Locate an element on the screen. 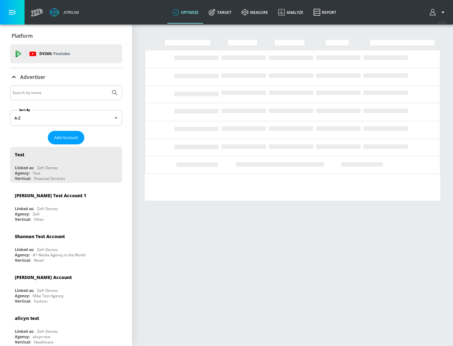  div: Financial Services is located at coordinates (49, 178).